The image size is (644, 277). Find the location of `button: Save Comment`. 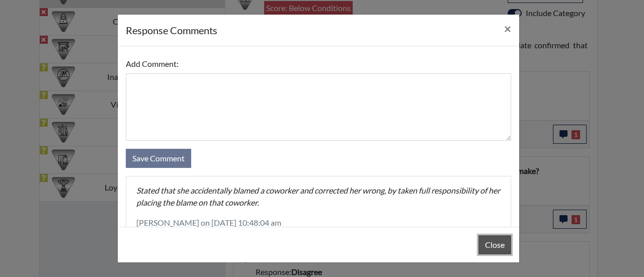

button: Save Comment is located at coordinates (159, 159).